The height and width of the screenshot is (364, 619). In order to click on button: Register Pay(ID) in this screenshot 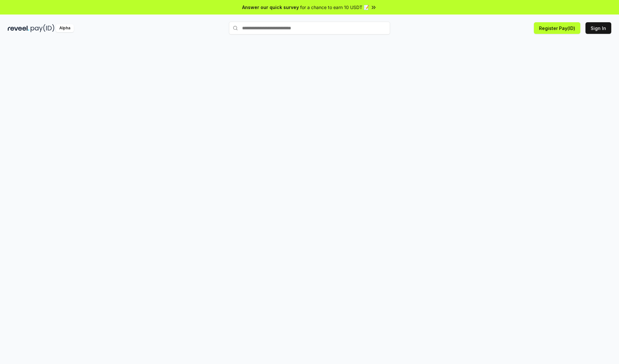, I will do `click(557, 28)`.